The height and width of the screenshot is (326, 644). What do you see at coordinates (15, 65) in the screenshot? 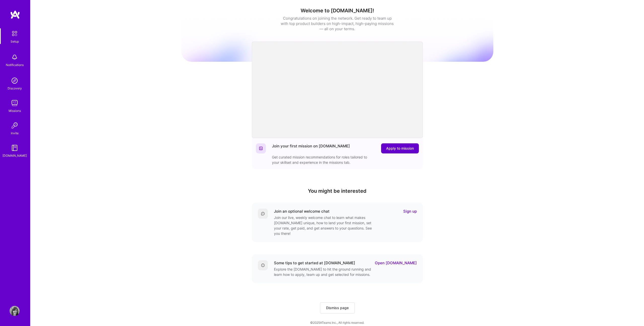
I see `div: Notifications` at bounding box center [15, 65].